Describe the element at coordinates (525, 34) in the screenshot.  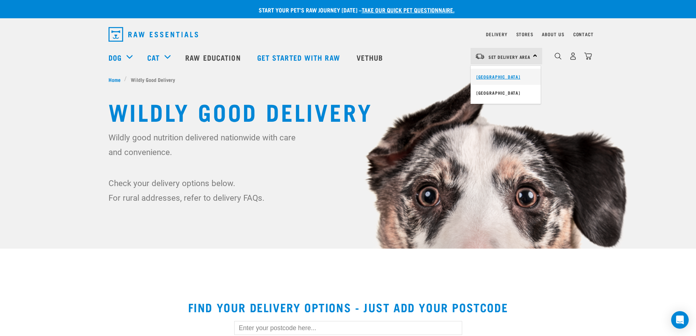
I see `a: Stores` at that location.